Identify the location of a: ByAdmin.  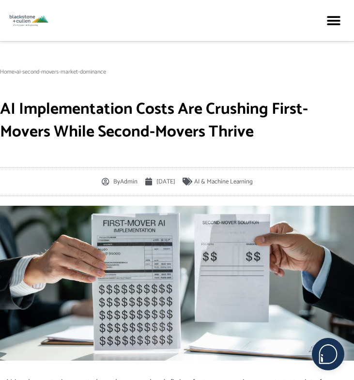
(120, 182).